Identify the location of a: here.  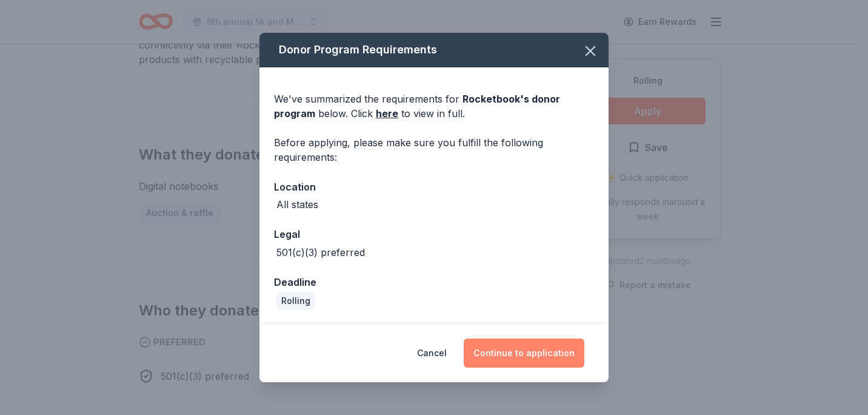
(387, 114).